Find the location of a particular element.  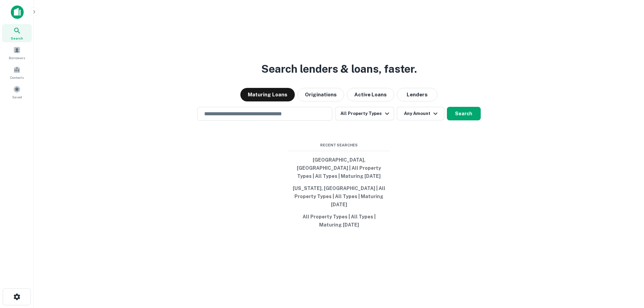

a: Borrowers is located at coordinates (17, 53).